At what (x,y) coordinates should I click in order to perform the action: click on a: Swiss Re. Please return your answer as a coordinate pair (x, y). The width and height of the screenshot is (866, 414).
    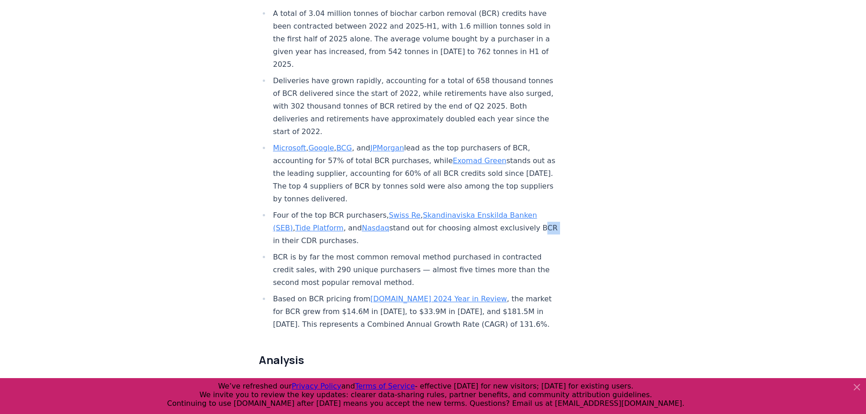
    Looking at the image, I should click on (404, 215).